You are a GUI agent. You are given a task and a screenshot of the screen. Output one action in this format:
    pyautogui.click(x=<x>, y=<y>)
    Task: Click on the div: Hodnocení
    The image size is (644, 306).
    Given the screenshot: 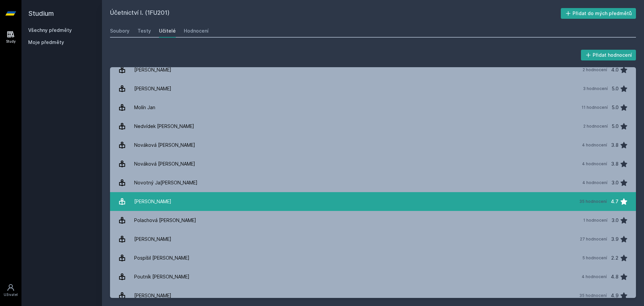 What is the action you would take?
    pyautogui.click(x=196, y=31)
    